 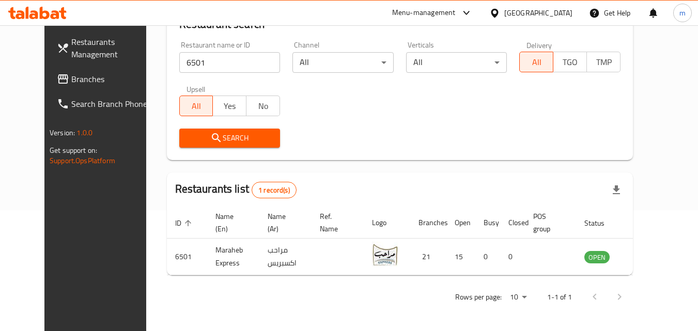 I want to click on span: Version:, so click(x=62, y=133).